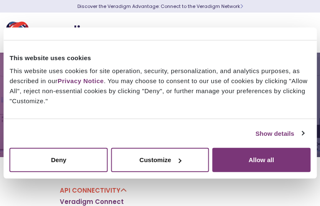  What do you see at coordinates (301, 33) in the screenshot?
I see `button: Toggle Navigation Menu` at bounding box center [301, 33].